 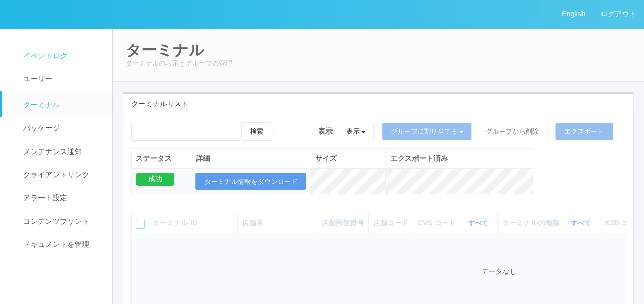 I want to click on span: 店舗郵便番号, so click(x=343, y=223).